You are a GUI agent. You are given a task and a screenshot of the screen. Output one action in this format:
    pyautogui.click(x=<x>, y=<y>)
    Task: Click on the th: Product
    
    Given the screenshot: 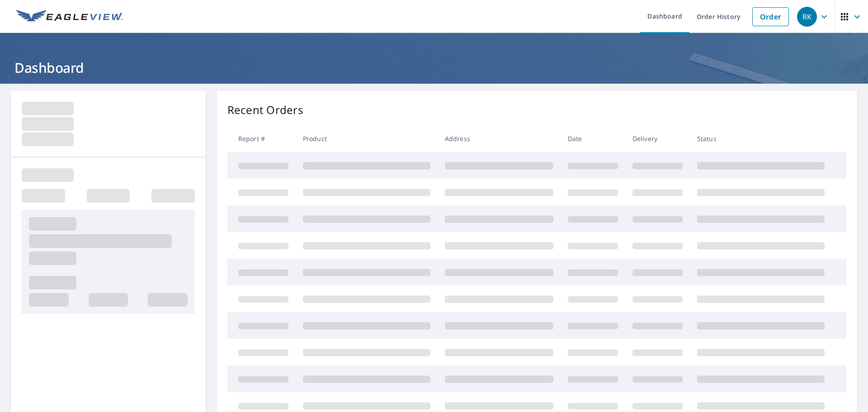 What is the action you would take?
    pyautogui.click(x=367, y=138)
    